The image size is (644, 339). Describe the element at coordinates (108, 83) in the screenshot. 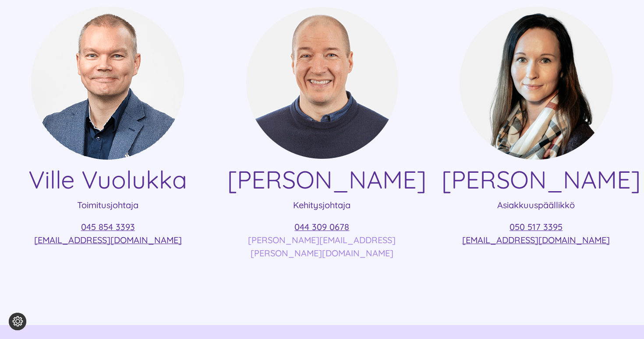

I see `img: mesimarjasi ville vuolukka` at that location.